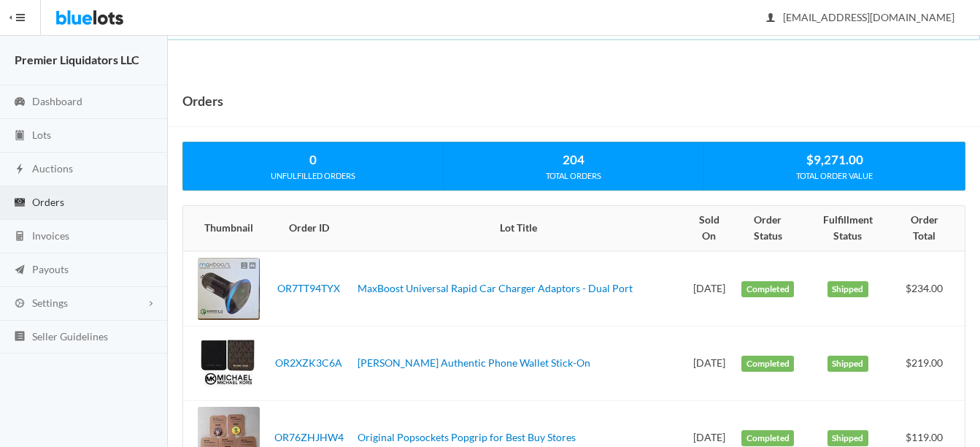 The height and width of the screenshot is (447, 980). Describe the element at coordinates (20, 169) in the screenshot. I see `ion-icon: flash` at that location.